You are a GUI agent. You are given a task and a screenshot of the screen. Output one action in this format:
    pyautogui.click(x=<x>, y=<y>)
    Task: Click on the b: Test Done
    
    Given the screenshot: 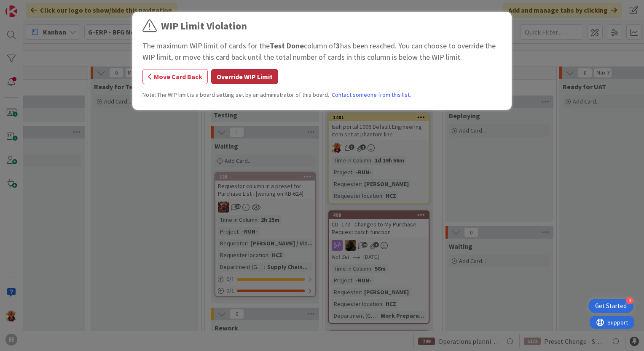 What is the action you would take?
    pyautogui.click(x=287, y=45)
    